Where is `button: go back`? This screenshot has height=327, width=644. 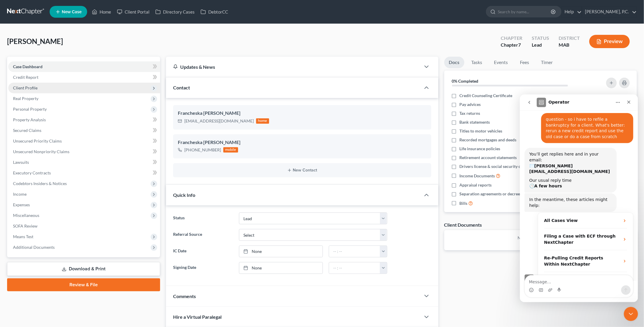
button: go back is located at coordinates (9, 8).